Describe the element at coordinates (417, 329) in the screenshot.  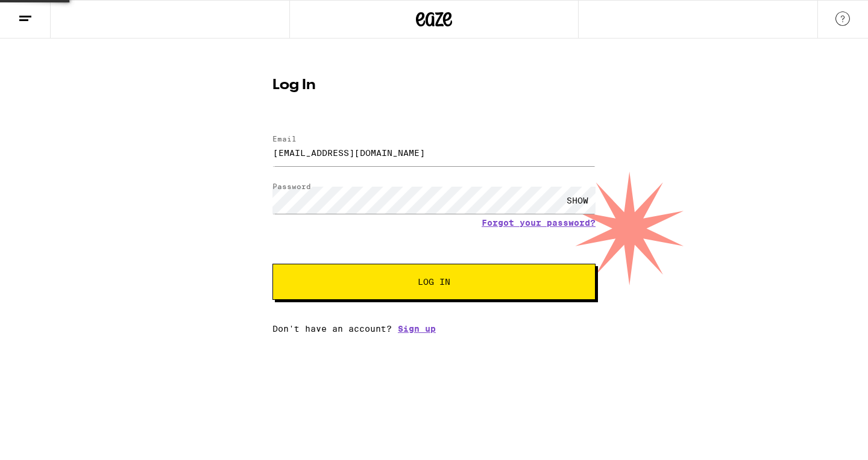
I see `a: Sign up` at that location.